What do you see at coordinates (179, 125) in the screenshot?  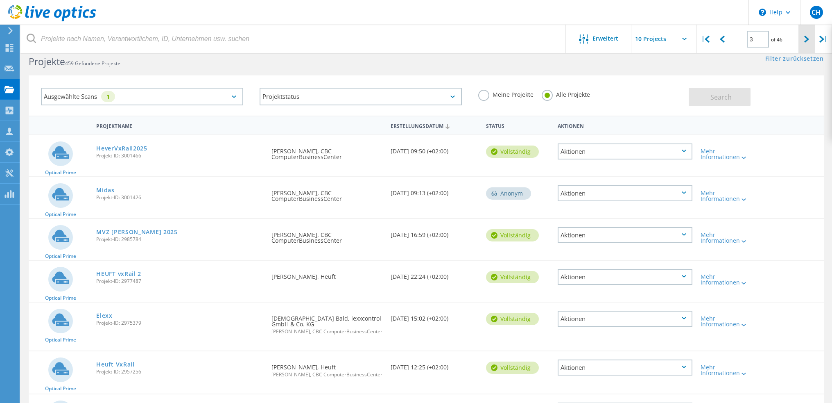 I see `div: Projektname` at bounding box center [179, 125].